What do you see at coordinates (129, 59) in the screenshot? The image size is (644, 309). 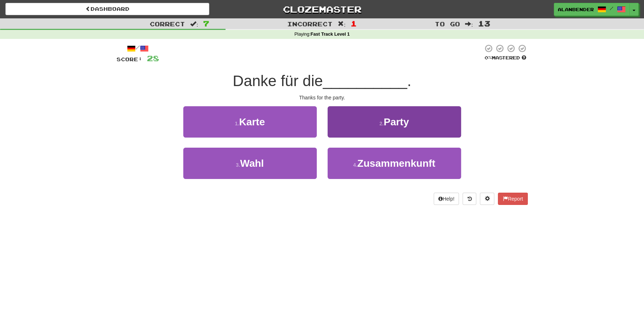 I see `span: Score:` at bounding box center [129, 59].